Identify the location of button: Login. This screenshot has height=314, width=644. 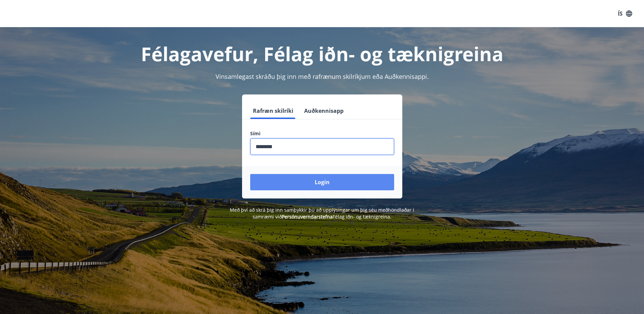
(322, 182).